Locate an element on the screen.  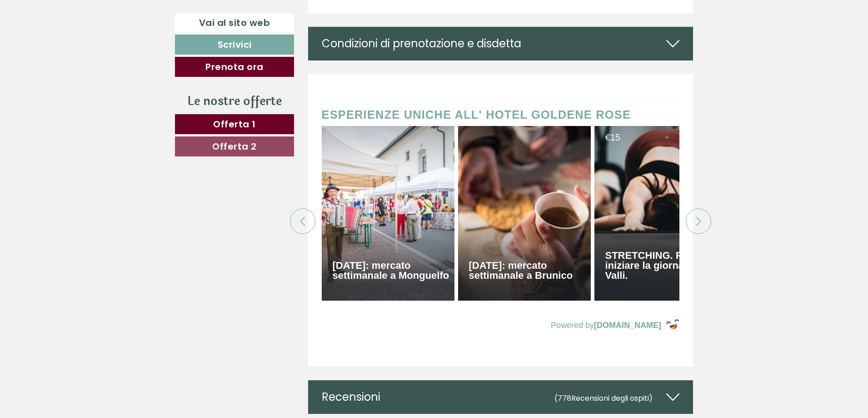
div: Hotel Goldene Rose is located at coordinates (82, 30).